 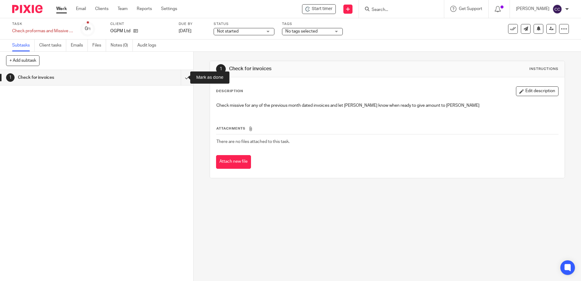 What do you see at coordinates (141, 24) in the screenshot?
I see `label: Client` at bounding box center [141, 24].